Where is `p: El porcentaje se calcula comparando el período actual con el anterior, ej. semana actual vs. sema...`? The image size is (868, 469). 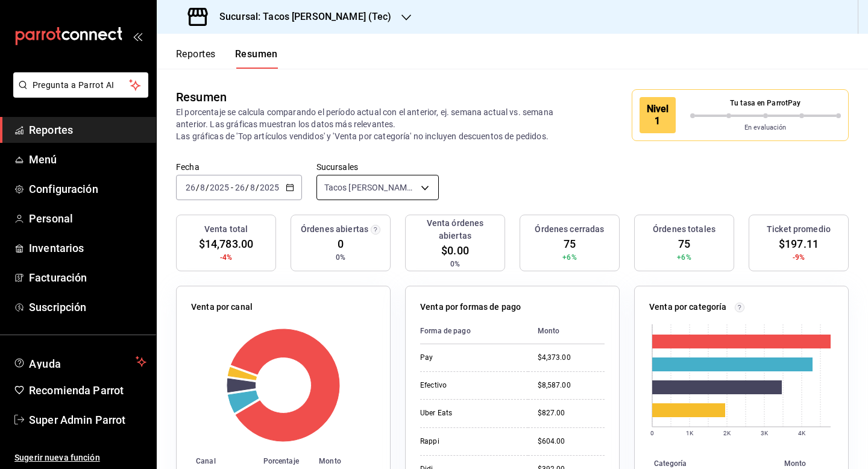
p: El porcentaje se calcula comparando el período actual con el anterior, ej. semana actual vs. sema... is located at coordinates (372, 125).